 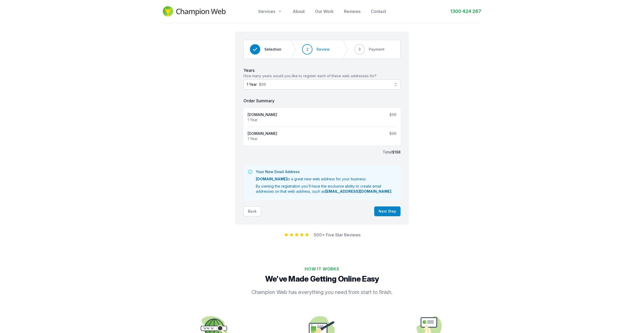 What do you see at coordinates (326, 189) in the screenshot?
I see `p: By owning the registration you'll have the exclusive ability to create email addresses on that we...` at bounding box center [326, 189].